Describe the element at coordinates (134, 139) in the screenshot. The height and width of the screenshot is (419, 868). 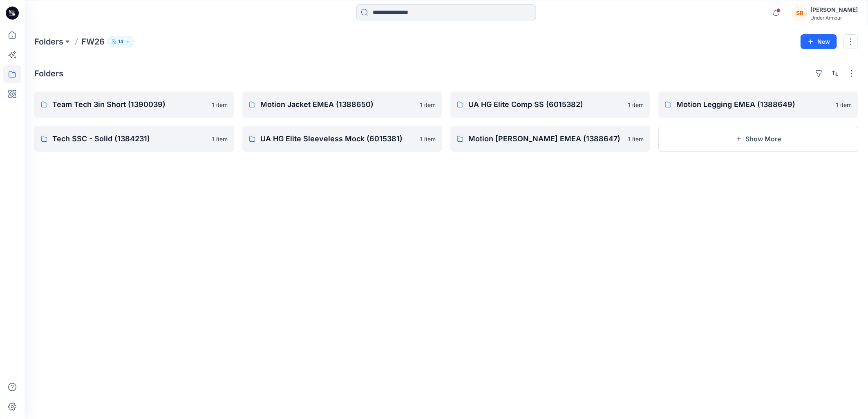
I see `a: Tech SSC - Solid (1384231)1 item` at that location.